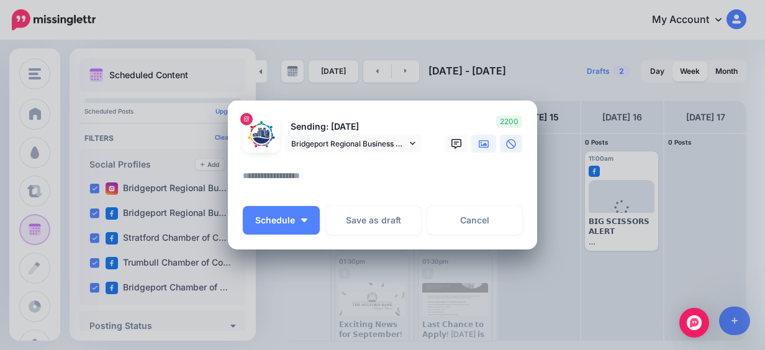 The height and width of the screenshot is (350, 765). I want to click on img: arrow-down-white.png, so click(304, 220).